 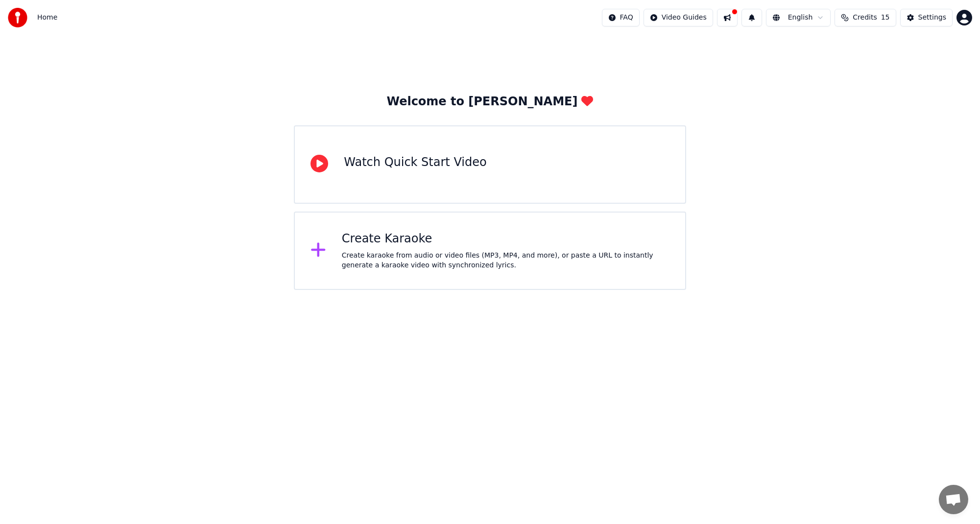 I want to click on a: Open chat, so click(x=953, y=499).